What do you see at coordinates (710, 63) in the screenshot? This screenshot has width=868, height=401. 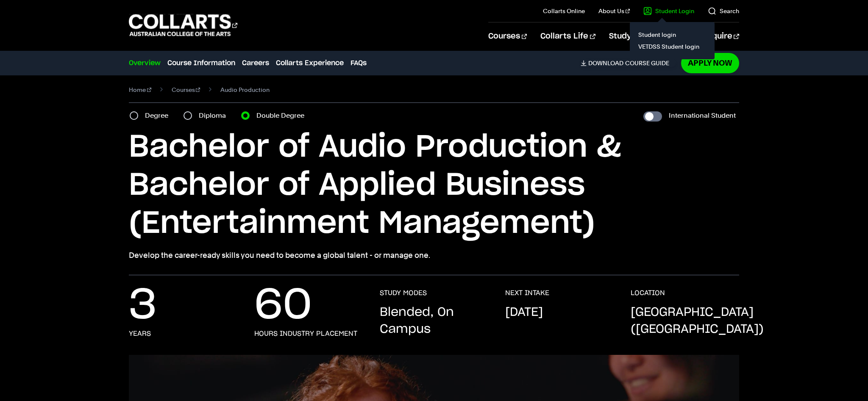 I see `a: Apply Now` at bounding box center [710, 63].